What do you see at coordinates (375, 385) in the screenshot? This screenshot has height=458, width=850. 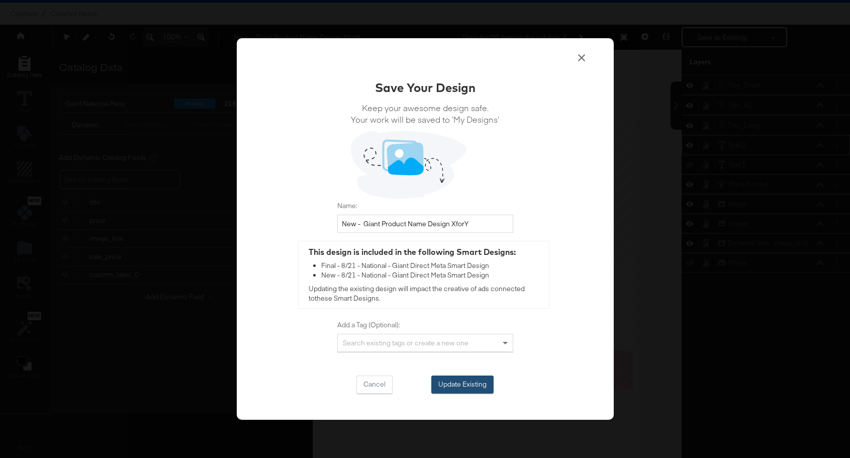 I see `button: Cancel` at bounding box center [375, 385].